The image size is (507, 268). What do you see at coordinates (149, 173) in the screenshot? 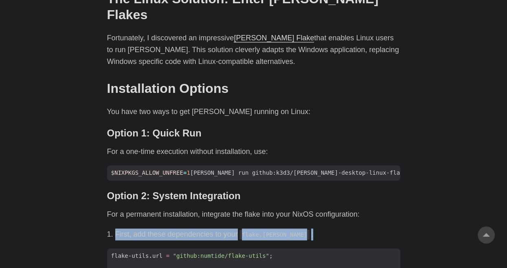
I see `span: NIXPKGS_ALLOW_UNFREE` at bounding box center [149, 173].